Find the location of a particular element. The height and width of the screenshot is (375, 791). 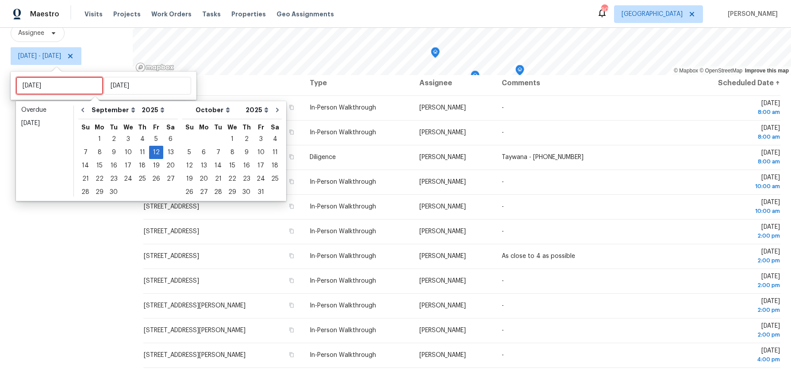

div: 19 is located at coordinates (189, 179).